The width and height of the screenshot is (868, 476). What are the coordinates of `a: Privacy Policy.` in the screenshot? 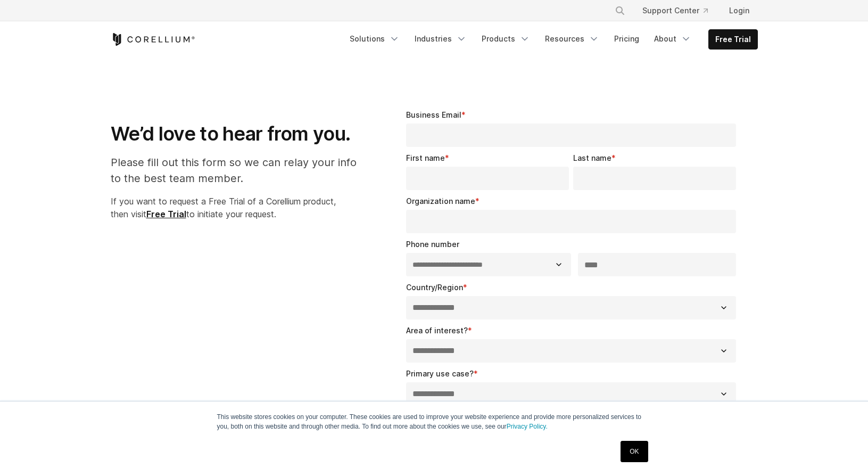 It's located at (527, 426).